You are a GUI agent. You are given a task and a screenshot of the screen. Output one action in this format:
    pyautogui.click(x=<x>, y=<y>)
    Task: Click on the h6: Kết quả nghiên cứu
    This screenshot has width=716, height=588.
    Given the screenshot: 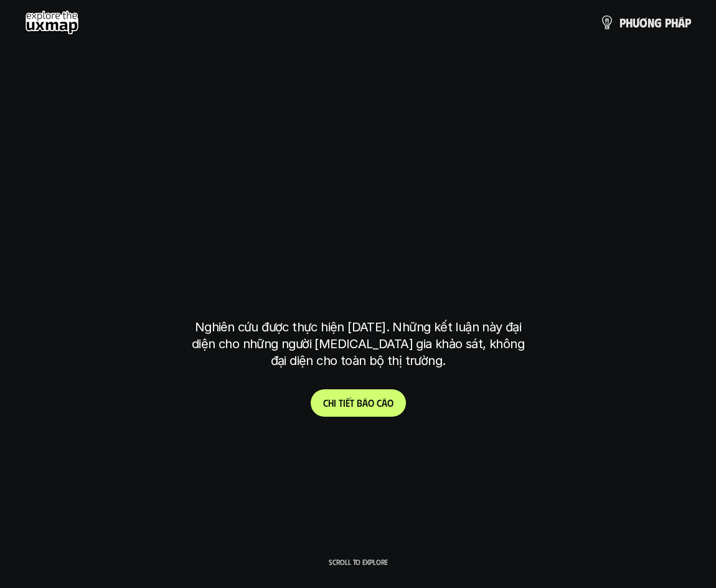 What is the action you would take?
    pyautogui.click(x=362, y=167)
    